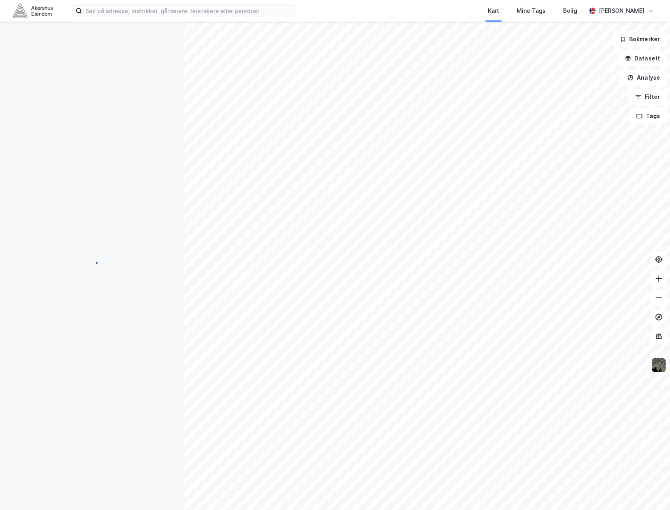 This screenshot has height=510, width=670. I want to click on div: Kart, so click(493, 11).